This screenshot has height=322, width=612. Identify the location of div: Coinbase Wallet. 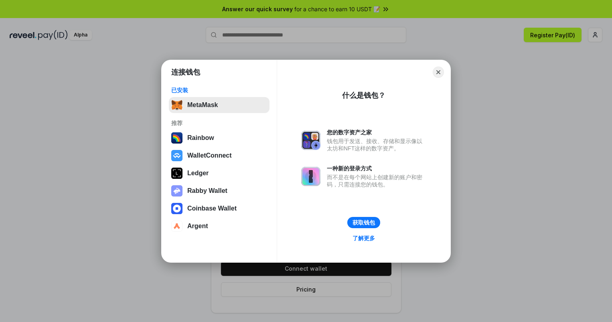
(212, 209).